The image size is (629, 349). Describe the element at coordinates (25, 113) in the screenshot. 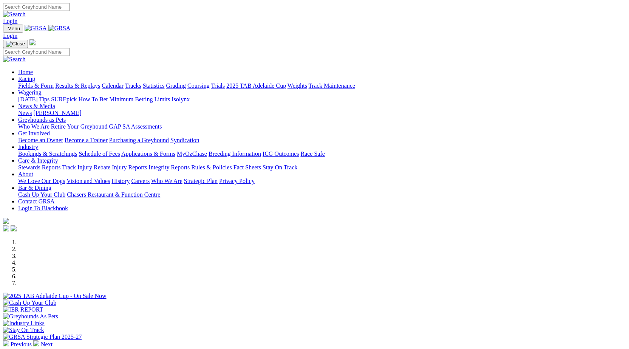

I see `a: News` at that location.